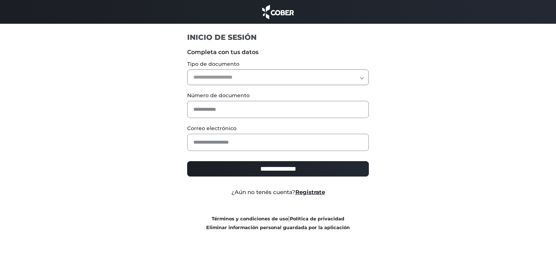 The image size is (556, 254). Describe the element at coordinates (278, 227) in the screenshot. I see `a: Eliminar información personal guardada por la aplicación` at that location.